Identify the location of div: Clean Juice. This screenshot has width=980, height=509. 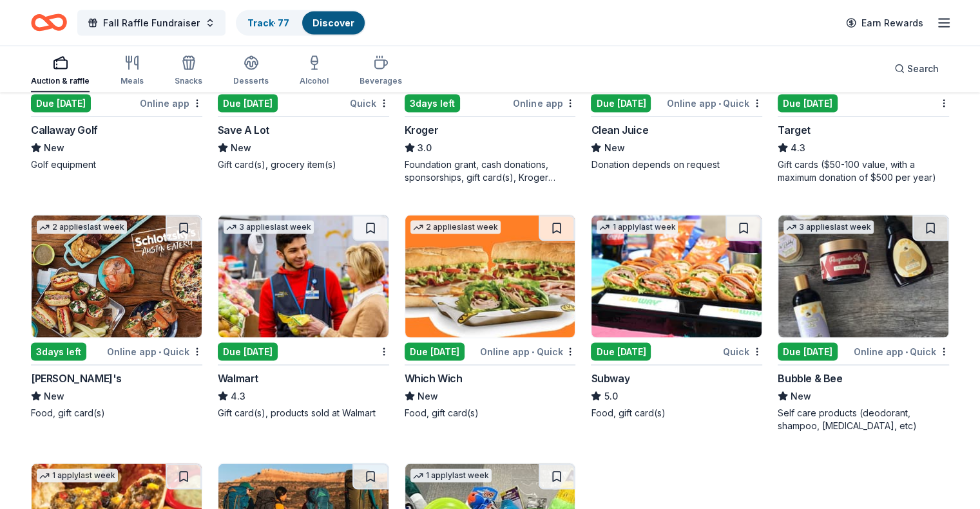
(619, 130).